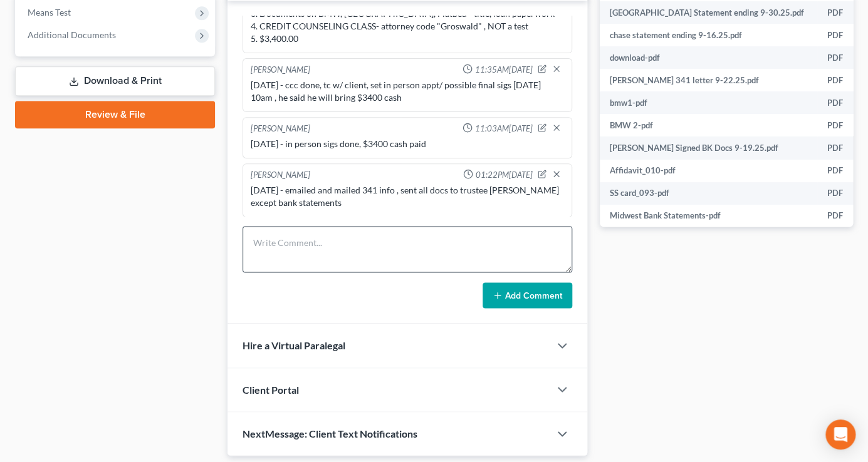 The image size is (868, 462). I want to click on button: Add Comment, so click(527, 296).